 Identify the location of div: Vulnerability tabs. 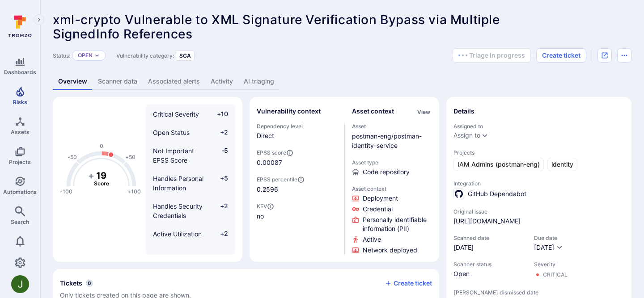
(342, 82).